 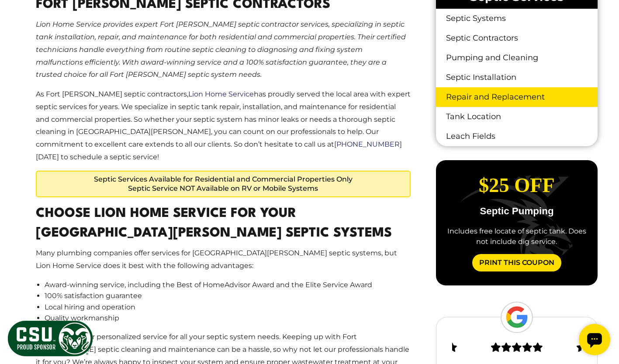 What do you see at coordinates (228, 296) in the screenshot?
I see `li: 100% satisfaction guarantee` at bounding box center [228, 296].